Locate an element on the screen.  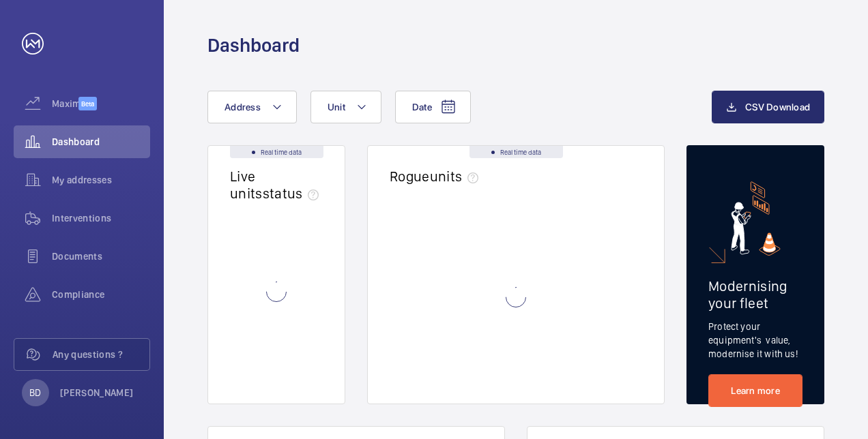
span: Documents is located at coordinates (101, 256).